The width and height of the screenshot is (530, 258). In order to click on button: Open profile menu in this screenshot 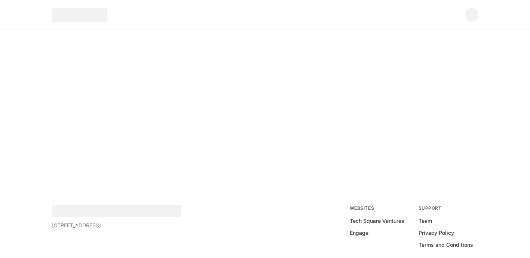, I will do `click(472, 15)`.